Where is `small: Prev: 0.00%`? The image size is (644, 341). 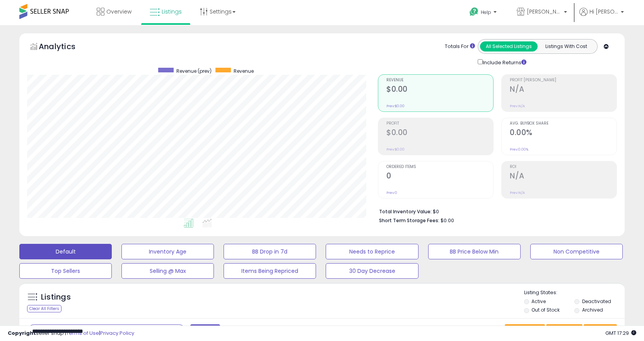
small: Prev: 0.00% is located at coordinates (519, 149).